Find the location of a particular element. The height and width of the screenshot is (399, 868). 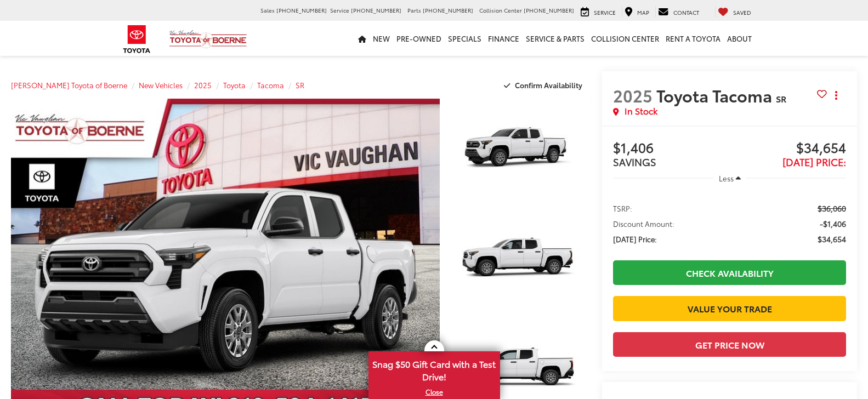

img: Toyota is located at coordinates (137, 39).